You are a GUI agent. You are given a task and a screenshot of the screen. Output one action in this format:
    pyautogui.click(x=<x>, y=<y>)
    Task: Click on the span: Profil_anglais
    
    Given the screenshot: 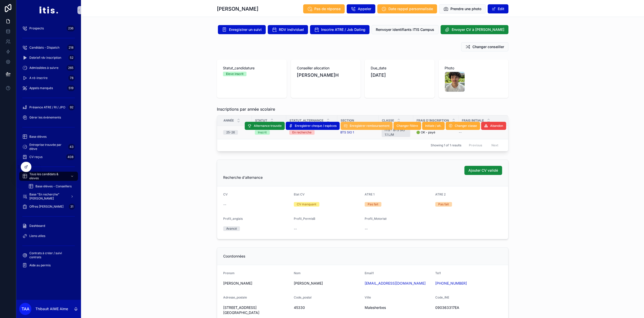 What is the action you would take?
    pyautogui.click(x=233, y=218)
    